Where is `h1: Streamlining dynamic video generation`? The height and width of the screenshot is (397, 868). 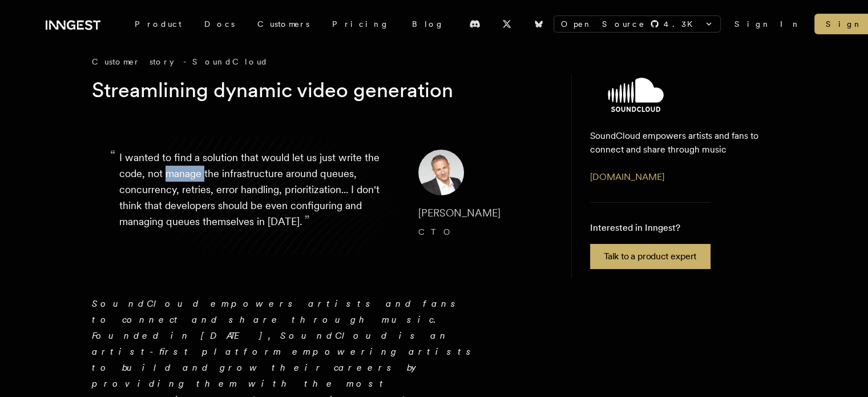
h1: Streamlining dynamic video generation is located at coordinates (311, 90).